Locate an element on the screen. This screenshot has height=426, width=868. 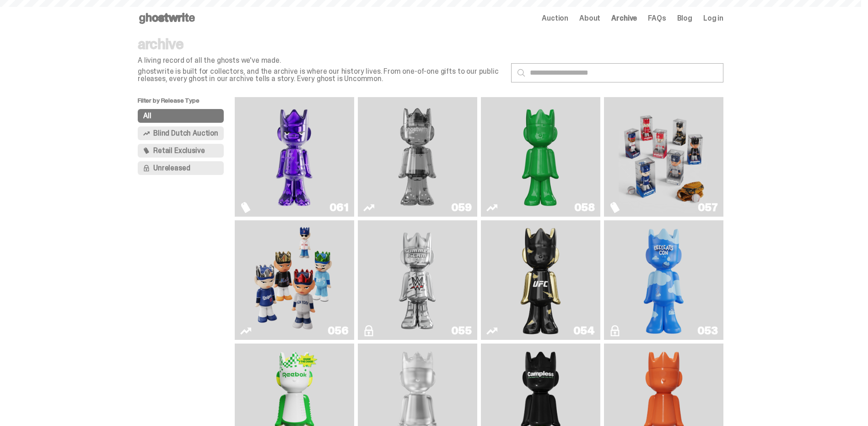
span: Retail Exclusive is located at coordinates (179, 150).